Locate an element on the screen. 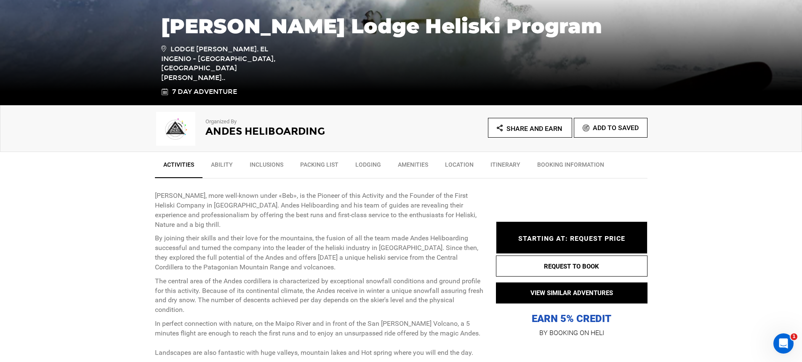 Image resolution: width=802 pixels, height=362 pixels. button: VIEW SIMILAR ADVENTURES is located at coordinates (572, 293).